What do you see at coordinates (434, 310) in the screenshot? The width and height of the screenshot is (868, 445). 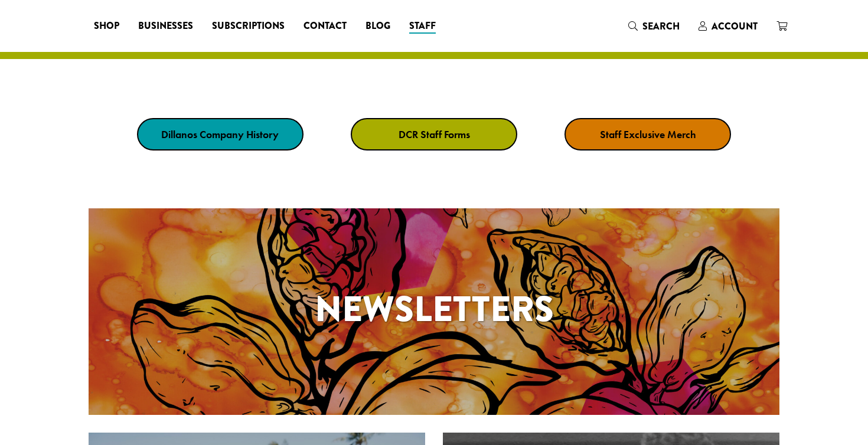 I see `h1: Newsletters` at bounding box center [434, 310].